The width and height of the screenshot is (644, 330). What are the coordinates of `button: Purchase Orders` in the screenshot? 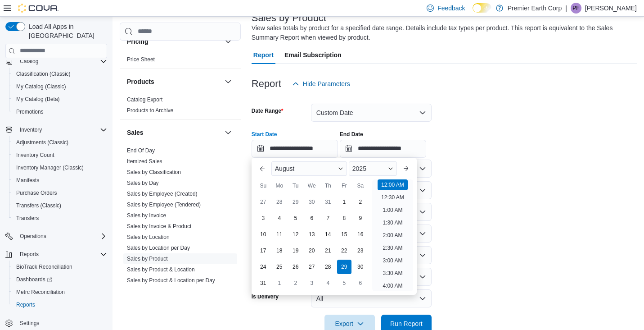 It's located at (60, 193).